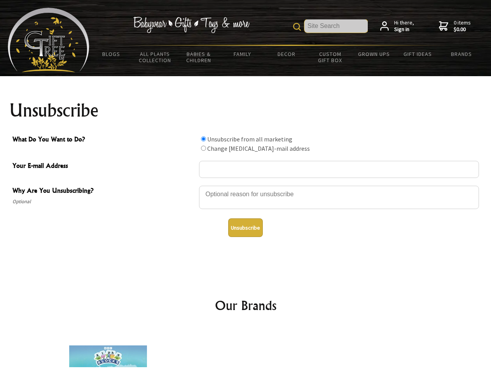  What do you see at coordinates (417, 54) in the screenshot?
I see `a: Gift Ideas` at bounding box center [417, 54].